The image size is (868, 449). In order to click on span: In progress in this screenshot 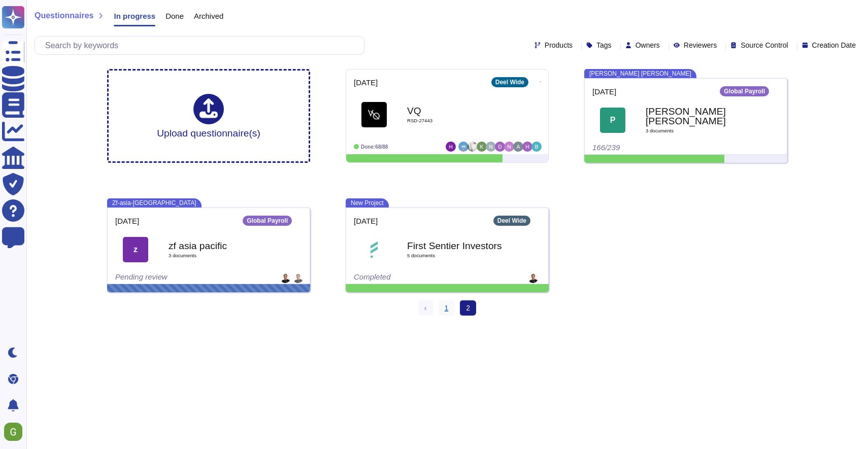, I will do `click(135, 16)`.